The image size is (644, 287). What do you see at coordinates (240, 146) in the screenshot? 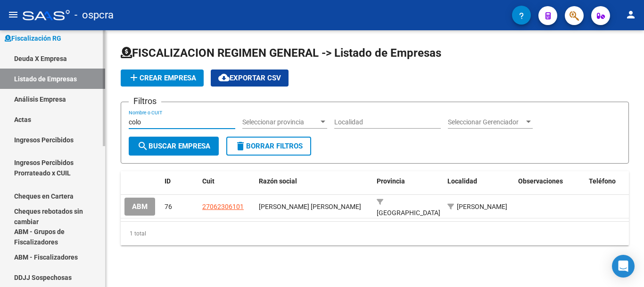
I see `mat-icon: delete` at bounding box center [240, 146].